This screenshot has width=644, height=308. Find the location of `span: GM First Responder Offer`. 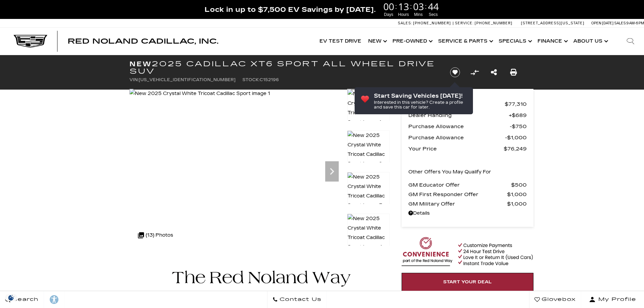

span: GM First Responder Offer is located at coordinates (457, 194).